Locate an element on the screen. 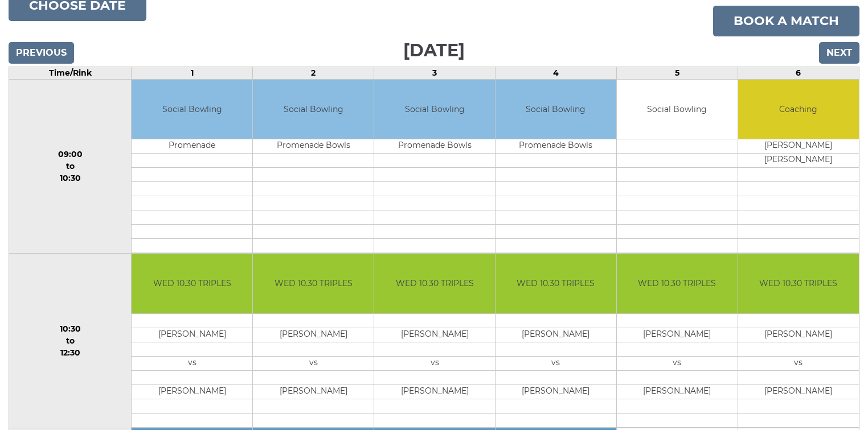  td: 10:30 to 12:30 is located at coordinates (70, 341).